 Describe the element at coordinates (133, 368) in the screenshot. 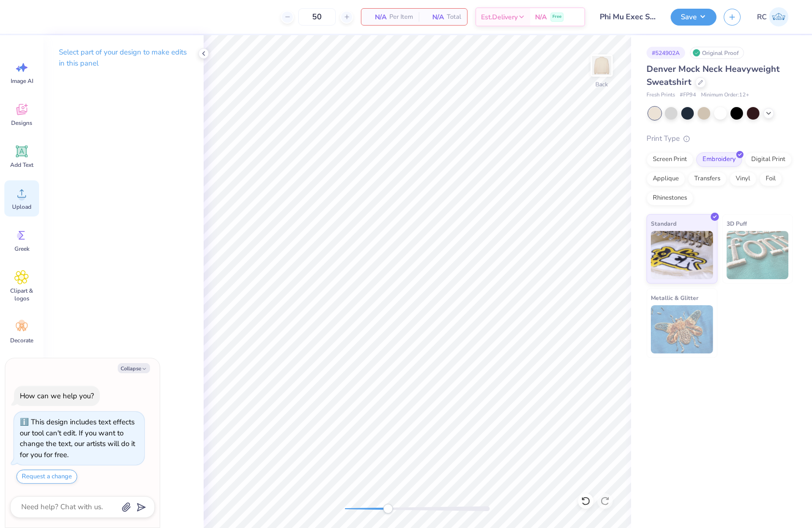

I see `button: Collapse` at that location.